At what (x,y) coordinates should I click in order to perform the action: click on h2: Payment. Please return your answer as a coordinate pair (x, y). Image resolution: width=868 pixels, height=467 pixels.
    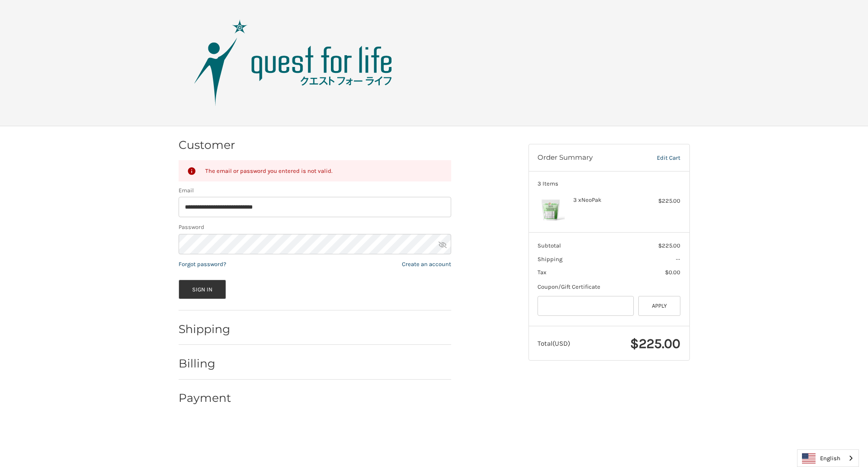
    Looking at the image, I should click on (205, 397).